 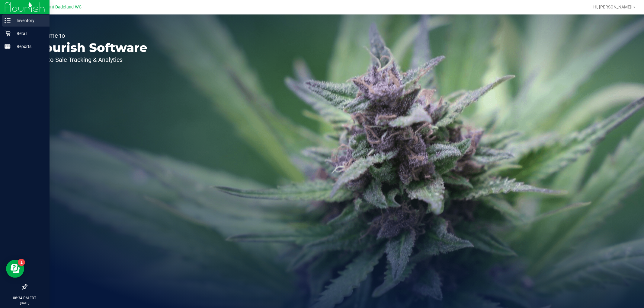 I want to click on p: Inventory, so click(x=29, y=21).